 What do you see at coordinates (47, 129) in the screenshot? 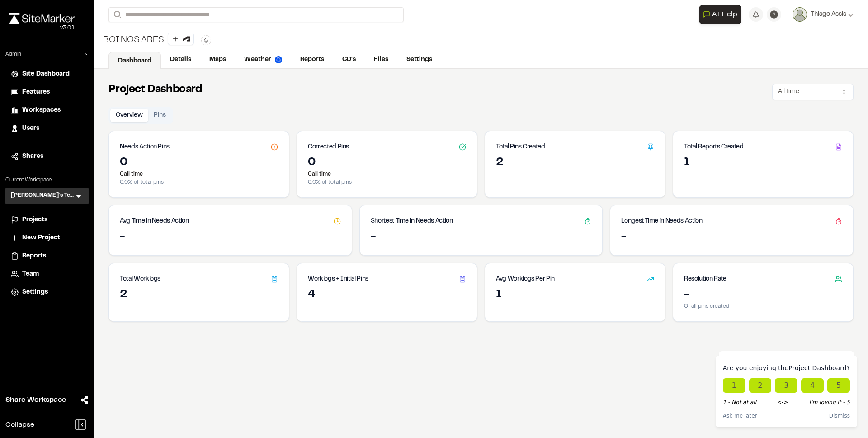
I see `a: Users` at bounding box center [47, 129].